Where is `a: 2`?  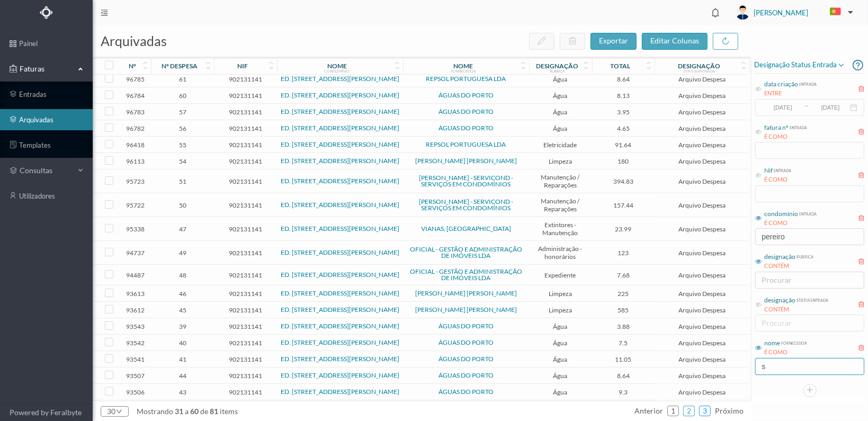
a: 2 is located at coordinates (689, 411).